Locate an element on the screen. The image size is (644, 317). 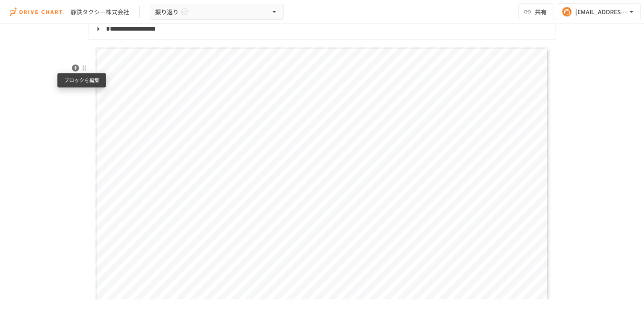
div: ブロックを編集 is located at coordinates (82, 80).